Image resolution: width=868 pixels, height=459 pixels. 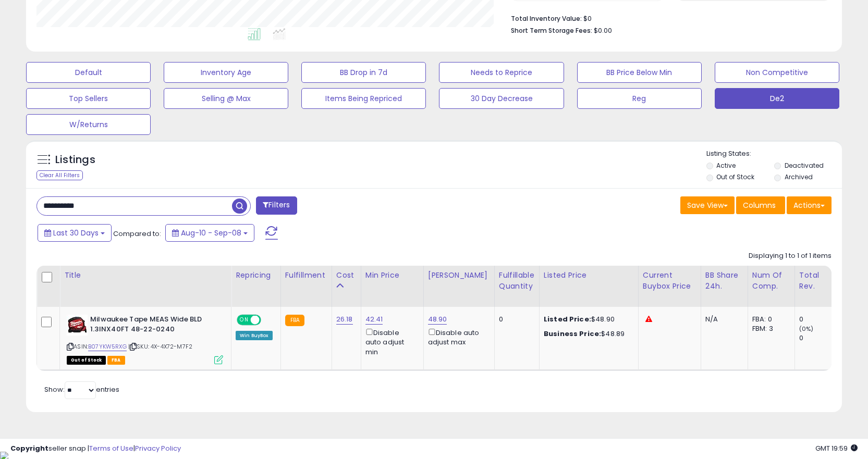 I want to click on div: Num of Comp., so click(x=771, y=281).